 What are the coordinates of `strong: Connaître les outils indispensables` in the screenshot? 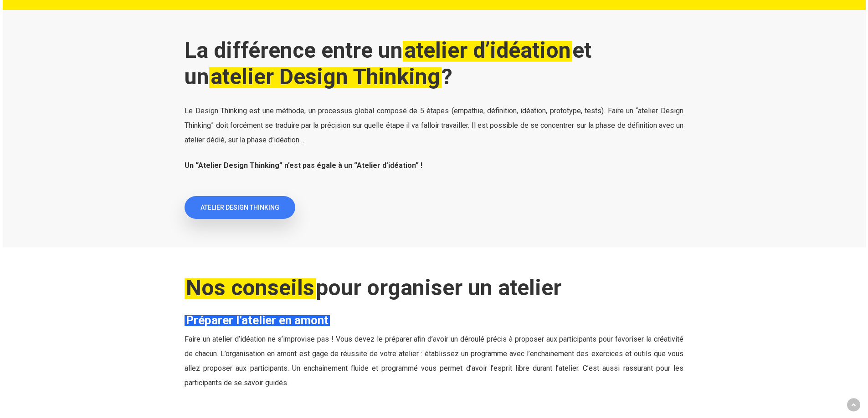 It's located at (279, 410).